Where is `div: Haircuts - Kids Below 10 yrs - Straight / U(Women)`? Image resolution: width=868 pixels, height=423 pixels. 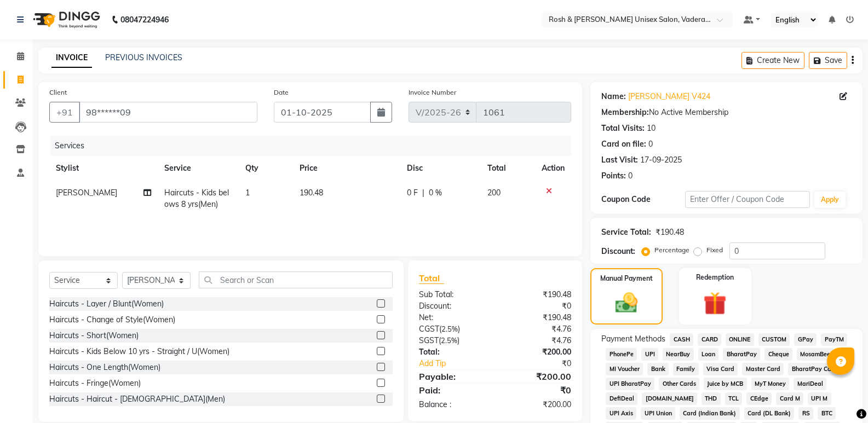
div: Haircuts - Kids Below 10 yrs - Straight / U(Women) is located at coordinates (139, 351).